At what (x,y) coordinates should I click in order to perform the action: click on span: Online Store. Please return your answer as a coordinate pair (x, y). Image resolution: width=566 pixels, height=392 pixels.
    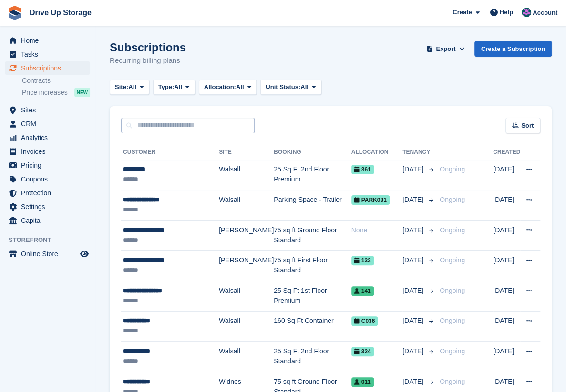
    Looking at the image, I should click on (50, 254).